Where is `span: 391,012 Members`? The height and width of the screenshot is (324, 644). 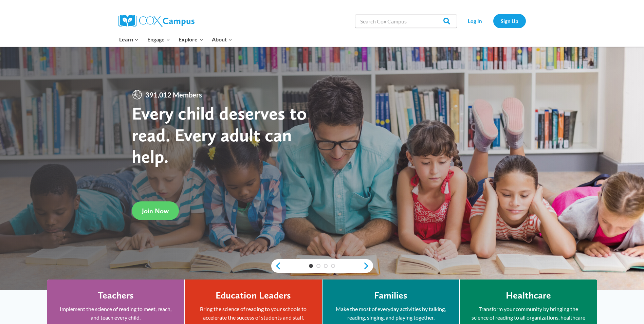
span: 391,012 Members is located at coordinates (174, 95).